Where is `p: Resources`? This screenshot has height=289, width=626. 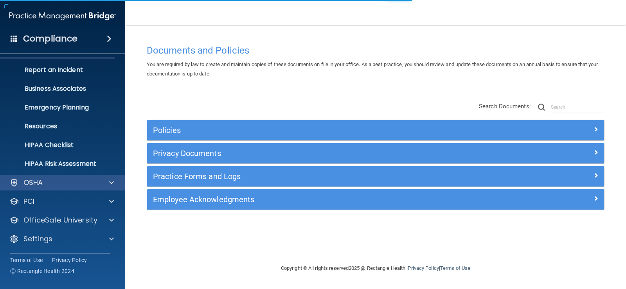 p: Resources is located at coordinates (58, 126).